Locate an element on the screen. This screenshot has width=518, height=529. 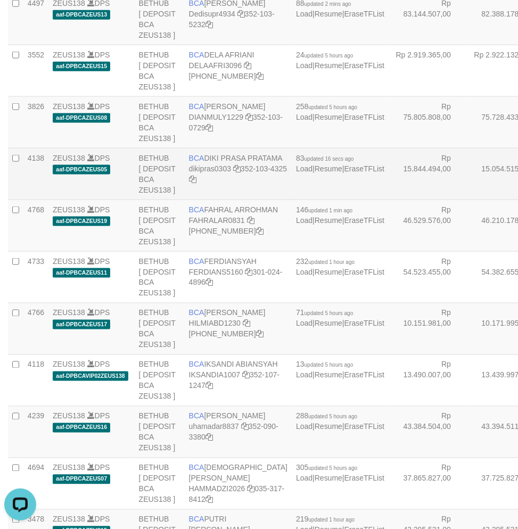
span: aaf-DPBCAZEUS11 is located at coordinates (81, 273).